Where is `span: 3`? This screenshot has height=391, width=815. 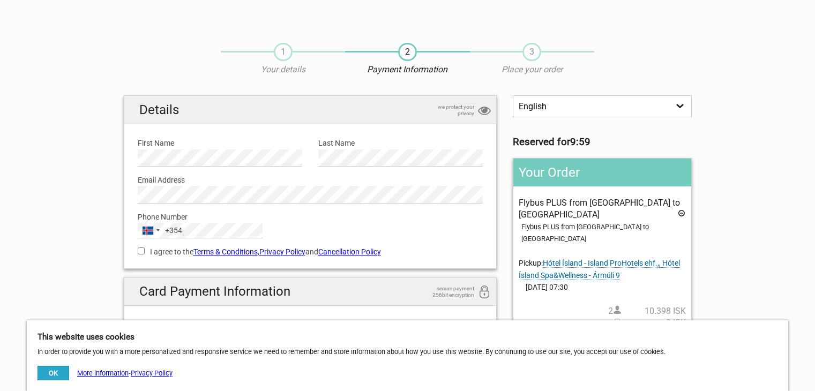 span: 3 is located at coordinates (532, 52).